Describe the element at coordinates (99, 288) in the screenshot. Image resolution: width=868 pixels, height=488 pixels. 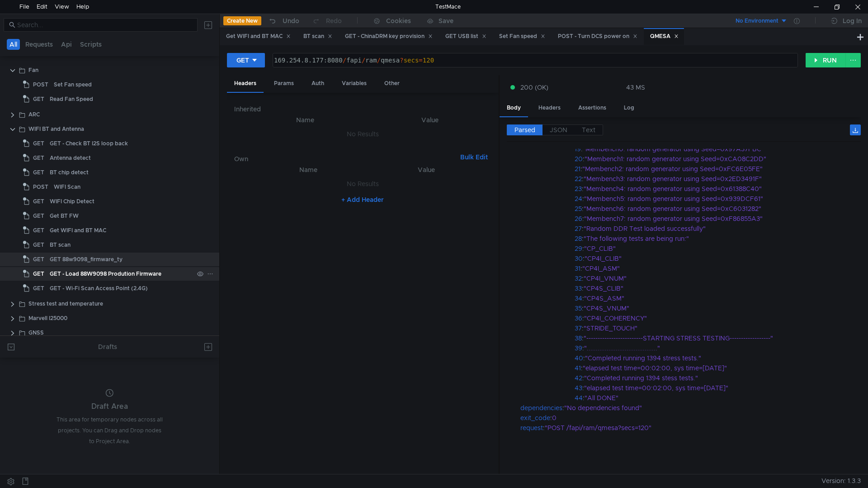
I see `div: GET - Wi-Fi Scan Access Point (2.4G)` at that location.